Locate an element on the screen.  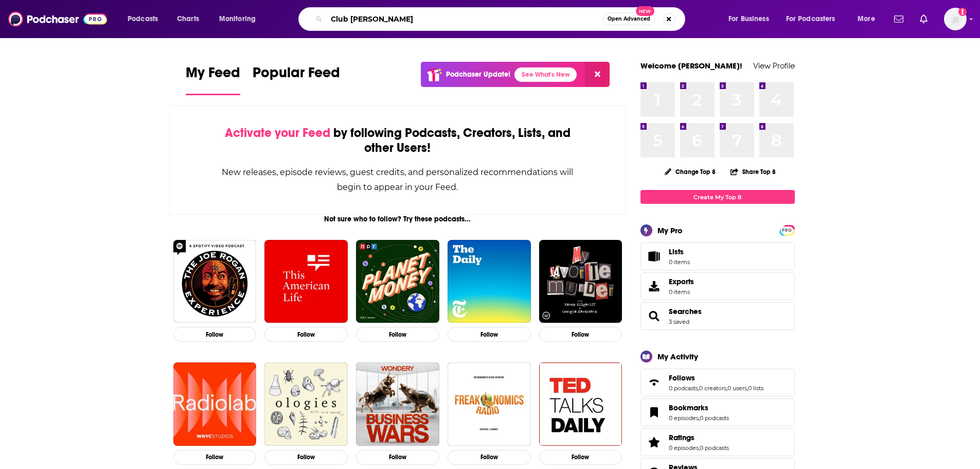
span: Popular Feed is located at coordinates (296, 76).